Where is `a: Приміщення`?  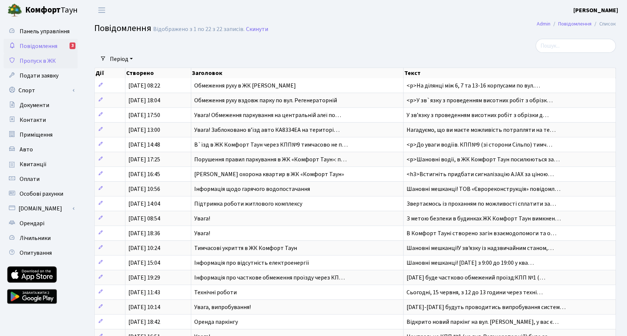 a: Приміщення is located at coordinates (41, 135).